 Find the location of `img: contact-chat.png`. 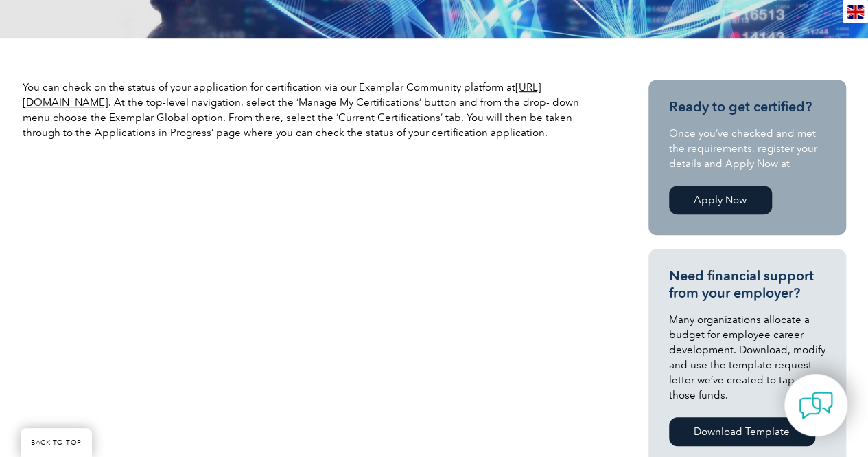

img: contact-chat.png is located at coordinates (816, 406).